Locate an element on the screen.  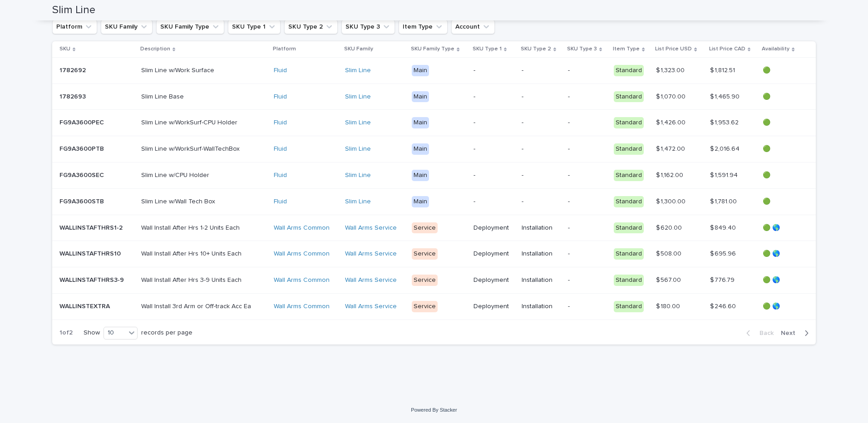
a: Wall Arms Service is located at coordinates (371, 228).